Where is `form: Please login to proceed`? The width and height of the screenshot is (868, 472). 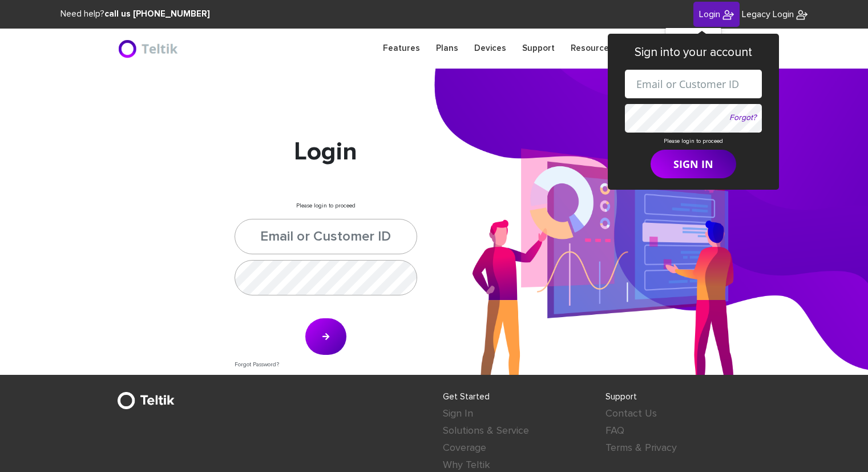
form: Please login to proceed is located at coordinates (694, 124).